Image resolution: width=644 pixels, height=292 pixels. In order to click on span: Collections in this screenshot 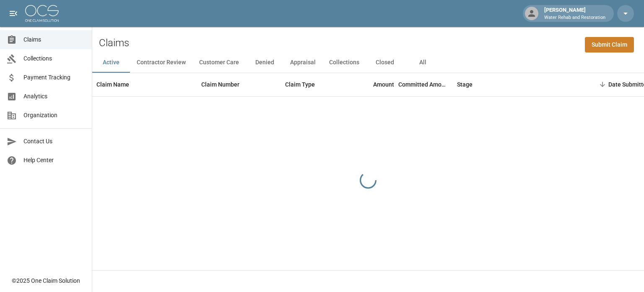, I will do `click(54, 58)`.